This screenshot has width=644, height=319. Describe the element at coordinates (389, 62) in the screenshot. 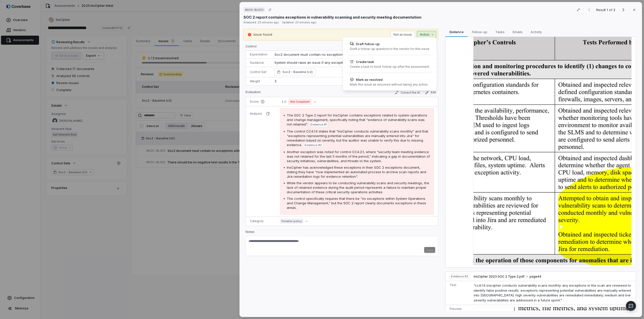

I see `div: Create task` at that location.